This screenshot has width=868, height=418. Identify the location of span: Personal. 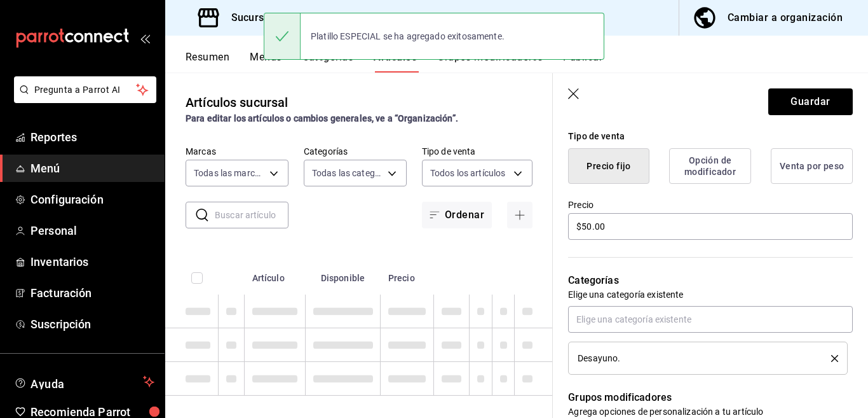
(92, 230).